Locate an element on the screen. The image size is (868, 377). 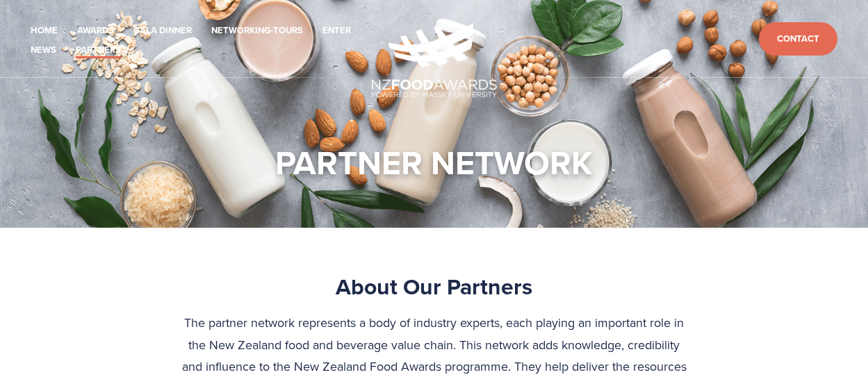
a: Enter is located at coordinates (336, 30).